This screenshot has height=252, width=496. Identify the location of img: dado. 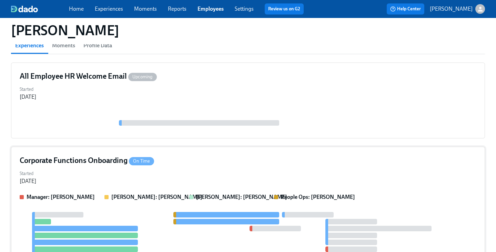
(24, 9).